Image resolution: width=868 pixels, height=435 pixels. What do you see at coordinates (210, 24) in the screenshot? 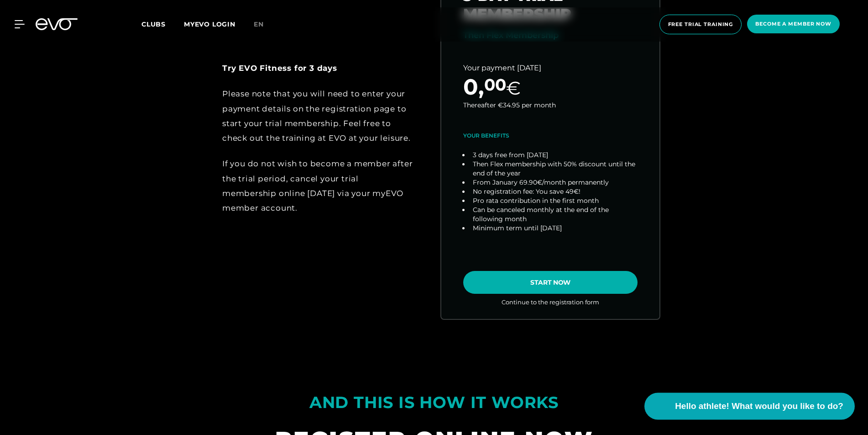
I see `font: MYEVO LOGIN` at bounding box center [210, 24].